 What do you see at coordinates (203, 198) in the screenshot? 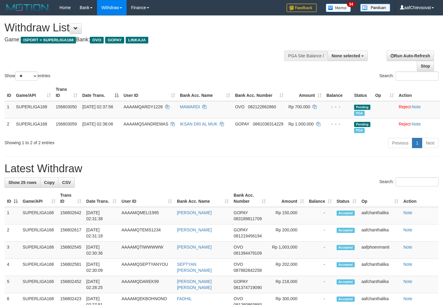
I see `th: Bank Acc. Name: activate to sort column ascending` at bounding box center [203, 198].